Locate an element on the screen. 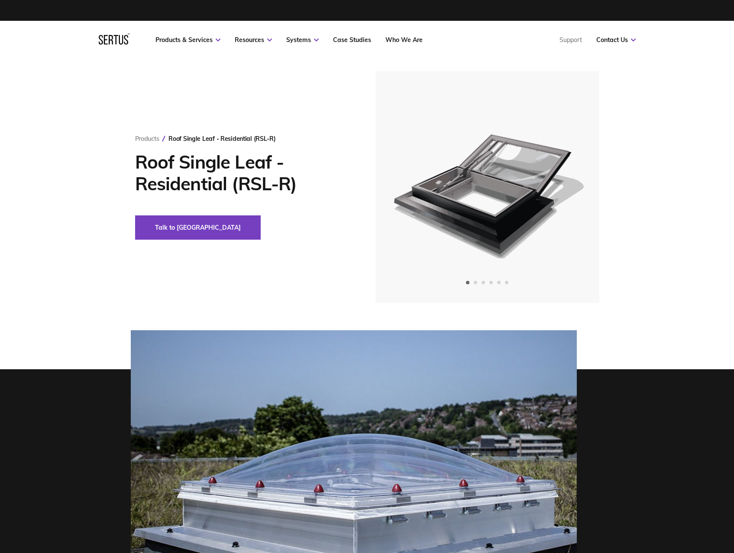 This screenshot has width=734, height=553. a: Resources is located at coordinates (253, 40).